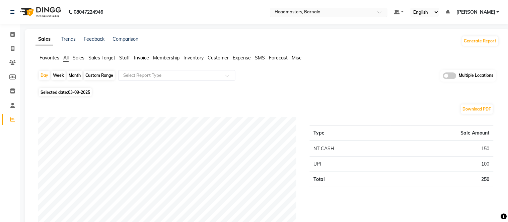 The height and width of the screenshot is (222, 508). What do you see at coordinates (65, 92) in the screenshot?
I see `span: Selected date:` at bounding box center [65, 92].